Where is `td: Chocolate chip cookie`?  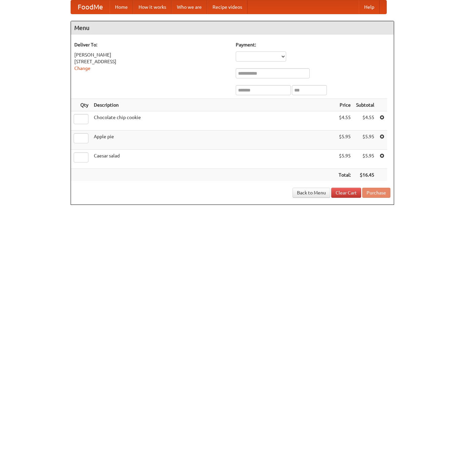
td: Chocolate chip cookie is located at coordinates (213, 121).